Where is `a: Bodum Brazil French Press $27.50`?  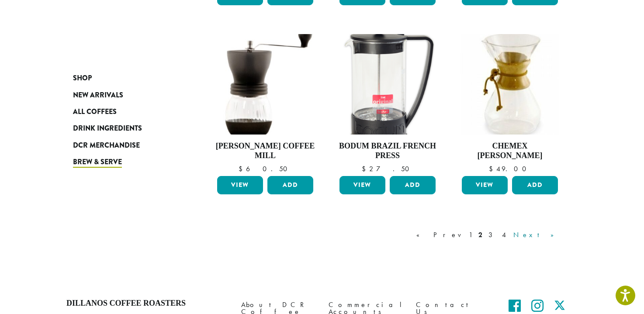 a: Bodum Brazil French Press $27.50 is located at coordinates (388, 103).